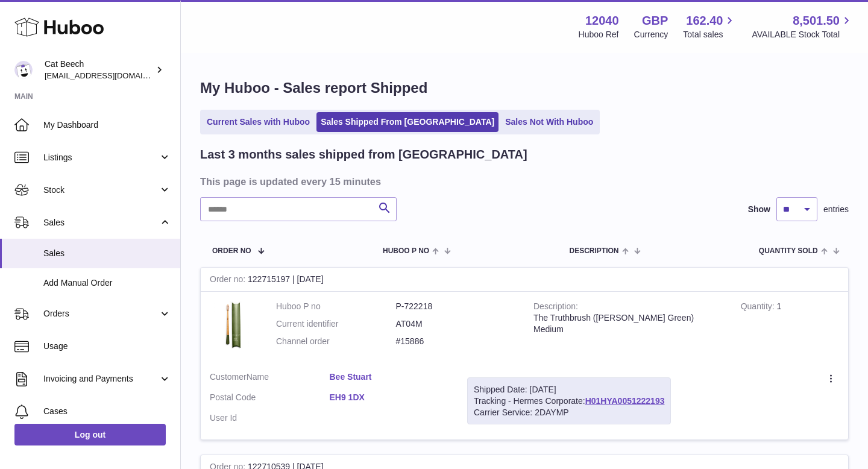 The width and height of the screenshot is (868, 469). Describe the element at coordinates (789, 327) in the screenshot. I see `td: 1` at that location.